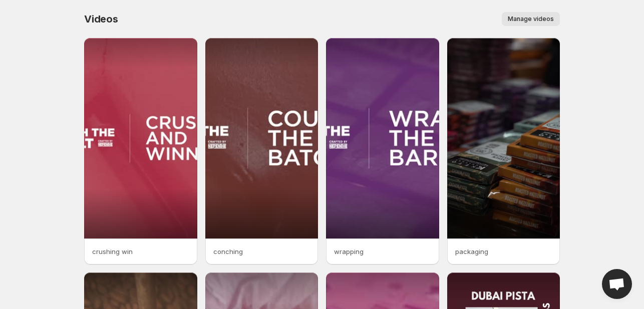  What do you see at coordinates (262, 251) in the screenshot?
I see `p: conching` at bounding box center [262, 251].